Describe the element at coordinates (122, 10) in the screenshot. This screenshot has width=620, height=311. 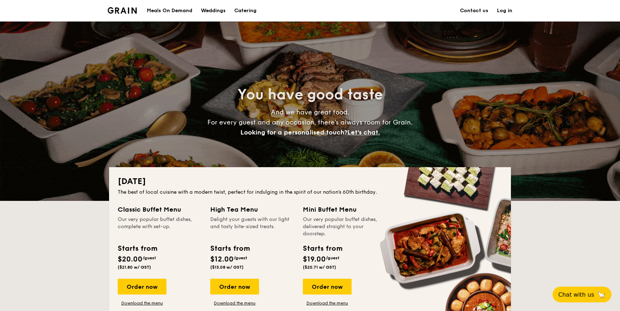
I see `a: Logotype` at that location.